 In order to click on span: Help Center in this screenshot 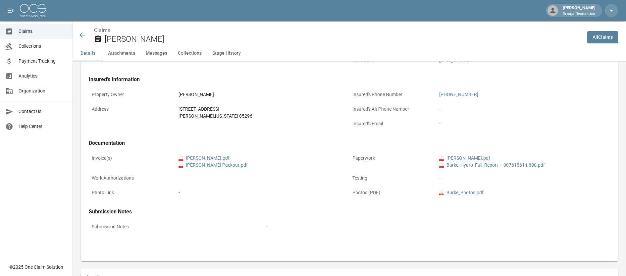, I will do `click(43, 126)`.